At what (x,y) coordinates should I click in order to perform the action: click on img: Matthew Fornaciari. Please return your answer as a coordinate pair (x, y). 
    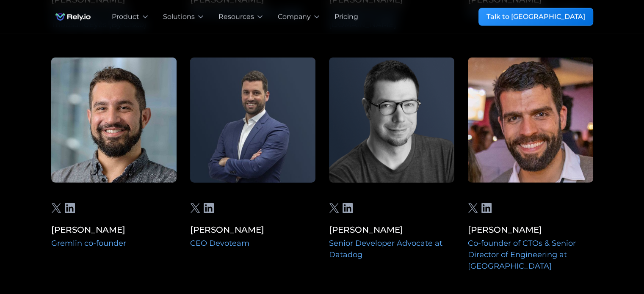
    Looking at the image, I should click on (114, 120).